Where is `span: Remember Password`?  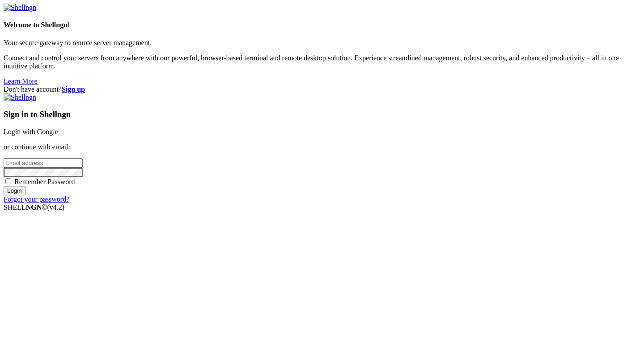 span: Remember Password is located at coordinates (45, 182).